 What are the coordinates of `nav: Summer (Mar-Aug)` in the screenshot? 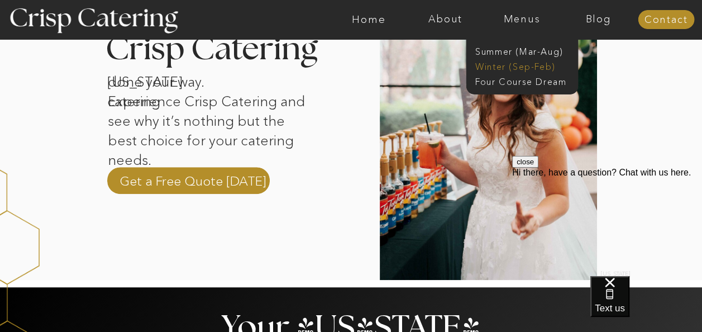 It's located at (525, 50).